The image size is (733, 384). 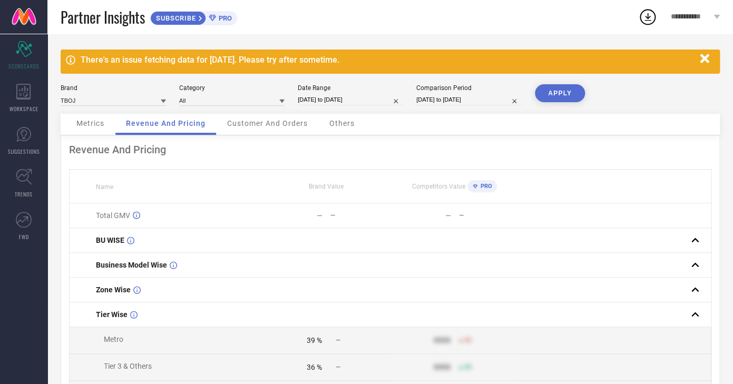 What do you see at coordinates (165, 123) in the screenshot?
I see `span: Revenue And Pricing` at bounding box center [165, 123].